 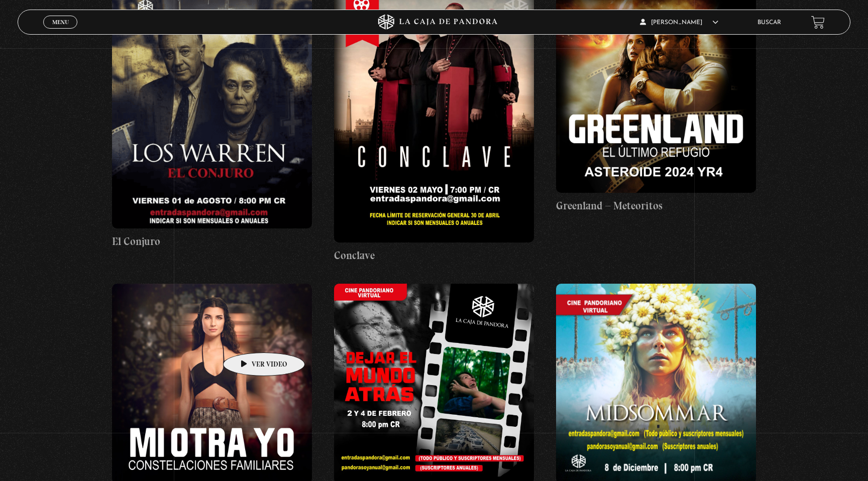 What do you see at coordinates (60, 22) in the screenshot?
I see `span: Menu` at bounding box center [60, 22].